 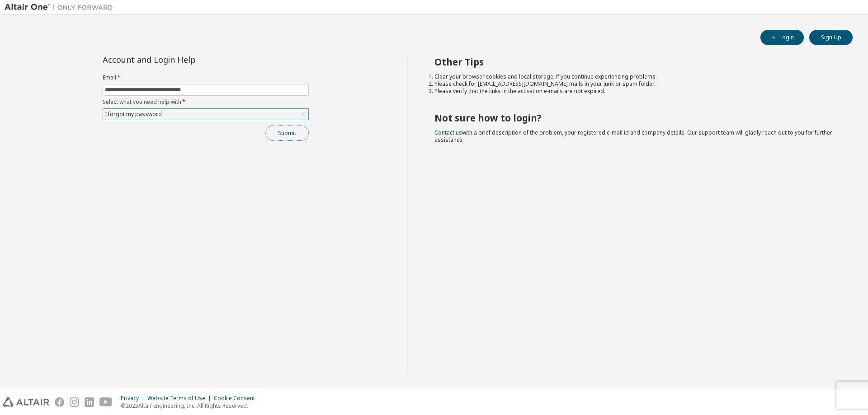 I want to click on label: Email, so click(x=206, y=78).